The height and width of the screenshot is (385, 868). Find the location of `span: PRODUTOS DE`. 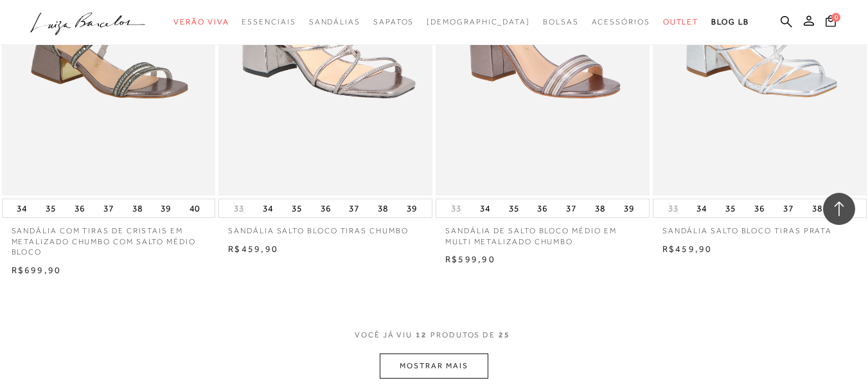

span: PRODUTOS DE is located at coordinates (463, 335).